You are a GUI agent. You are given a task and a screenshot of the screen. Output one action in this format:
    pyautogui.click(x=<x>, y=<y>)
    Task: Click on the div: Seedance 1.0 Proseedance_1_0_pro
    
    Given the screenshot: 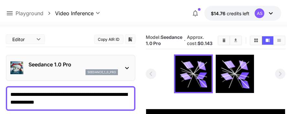 What is the action you would take?
    pyautogui.click(x=71, y=68)
    